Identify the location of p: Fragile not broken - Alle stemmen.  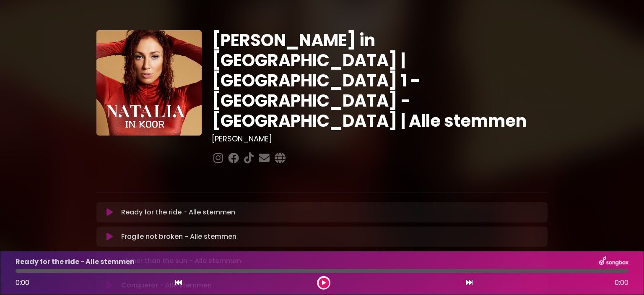
(179, 237).